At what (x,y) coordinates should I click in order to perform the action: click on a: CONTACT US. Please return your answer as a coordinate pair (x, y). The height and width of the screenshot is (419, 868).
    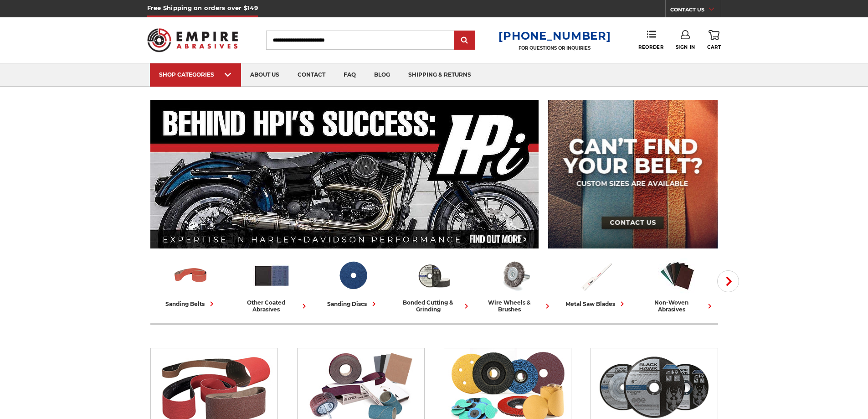
    Looking at the image, I should click on (696, 11).